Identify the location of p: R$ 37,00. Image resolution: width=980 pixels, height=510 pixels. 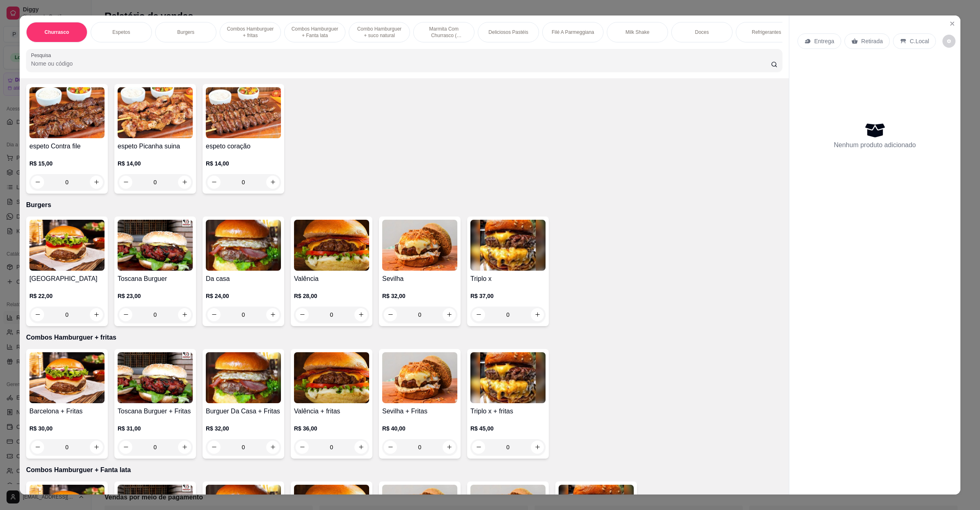
(508, 296).